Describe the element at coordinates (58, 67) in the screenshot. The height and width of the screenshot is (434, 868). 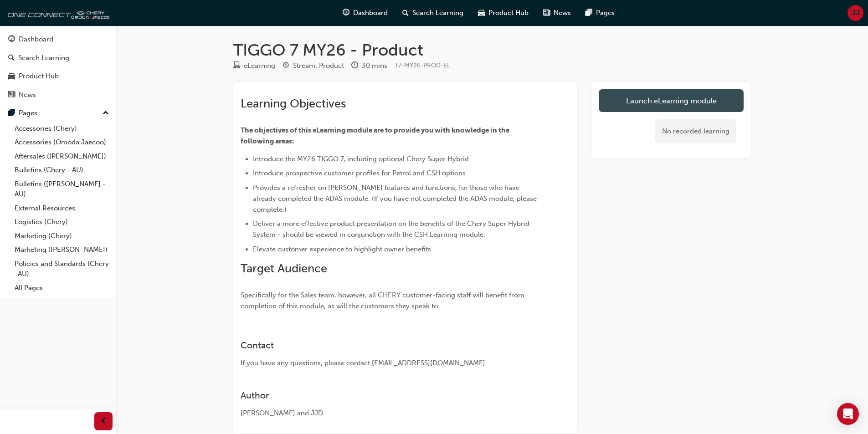
I see `button: DashboardSearch LearningProduct HubNews` at that location.